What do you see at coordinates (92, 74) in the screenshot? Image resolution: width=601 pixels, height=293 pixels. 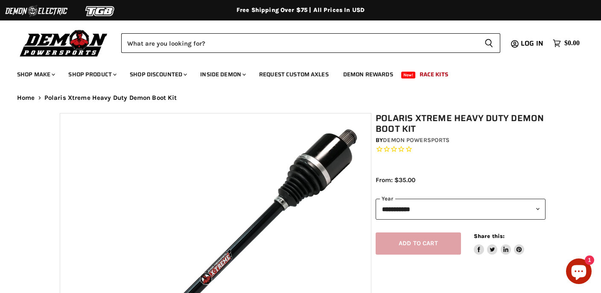 I see `a: Shop Product` at bounding box center [92, 74].